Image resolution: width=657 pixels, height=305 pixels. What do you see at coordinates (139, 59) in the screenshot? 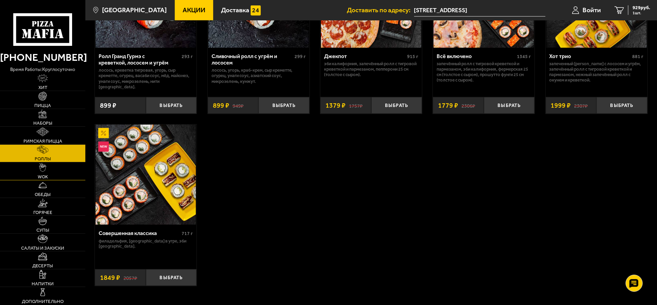
I see `div: Ролл Гранд Гурмэ с креветкой, лососем и угрём` at bounding box center [139, 59].